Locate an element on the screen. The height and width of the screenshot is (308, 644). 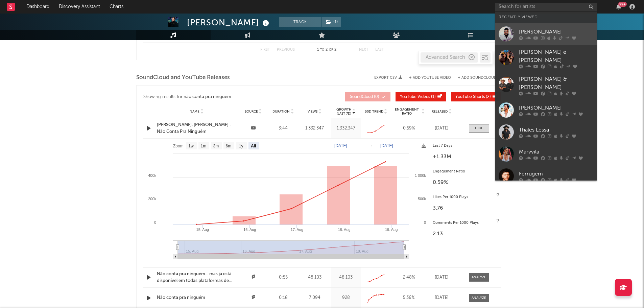
div: 99 + is located at coordinates (623, 4).